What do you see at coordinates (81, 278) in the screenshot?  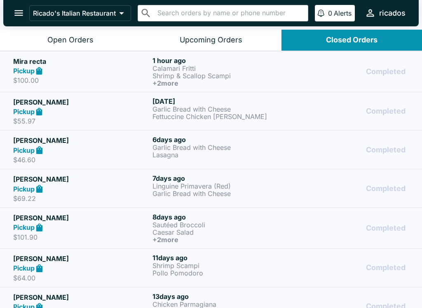 I see `p: $64.00` at bounding box center [81, 278].